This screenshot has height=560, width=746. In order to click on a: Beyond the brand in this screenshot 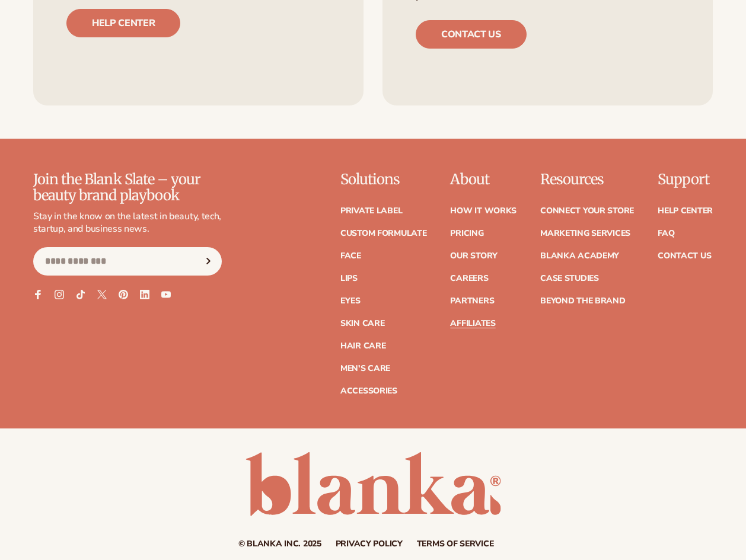, I will do `click(583, 301)`.